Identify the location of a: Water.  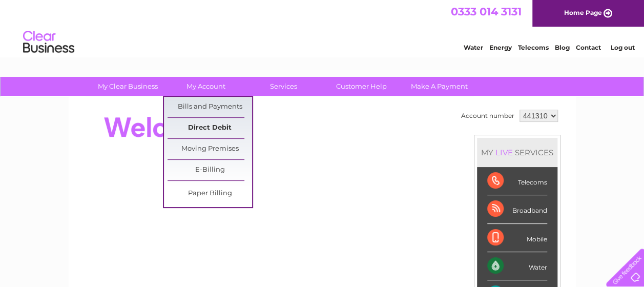
(474, 47).